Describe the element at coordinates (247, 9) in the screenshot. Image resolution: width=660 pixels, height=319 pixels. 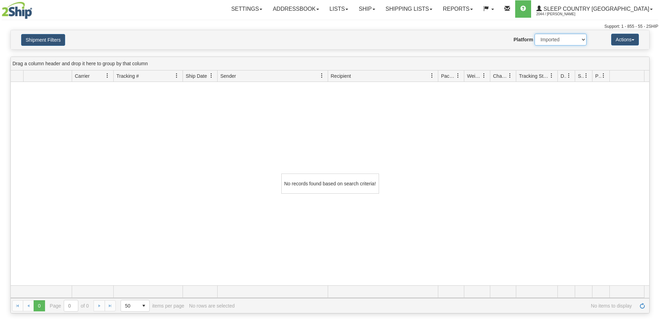
I see `a: Settings` at that location.